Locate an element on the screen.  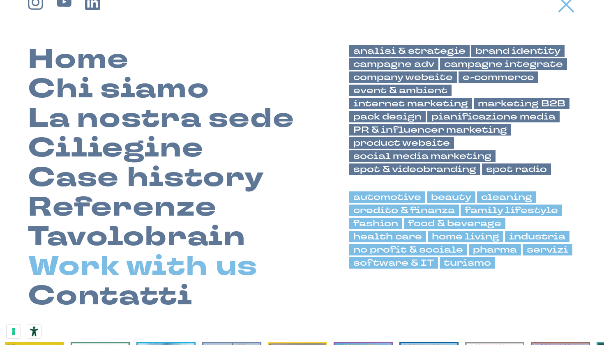
a: pharma is located at coordinates (495, 250).